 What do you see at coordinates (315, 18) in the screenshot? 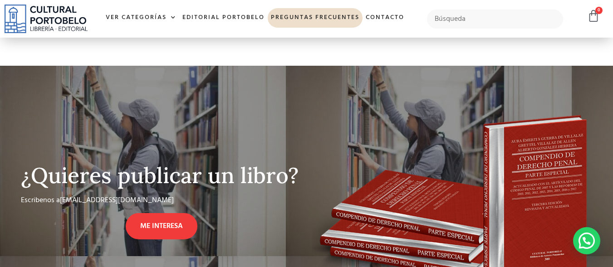
I see `a: Preguntas frecuentes` at bounding box center [315, 18].